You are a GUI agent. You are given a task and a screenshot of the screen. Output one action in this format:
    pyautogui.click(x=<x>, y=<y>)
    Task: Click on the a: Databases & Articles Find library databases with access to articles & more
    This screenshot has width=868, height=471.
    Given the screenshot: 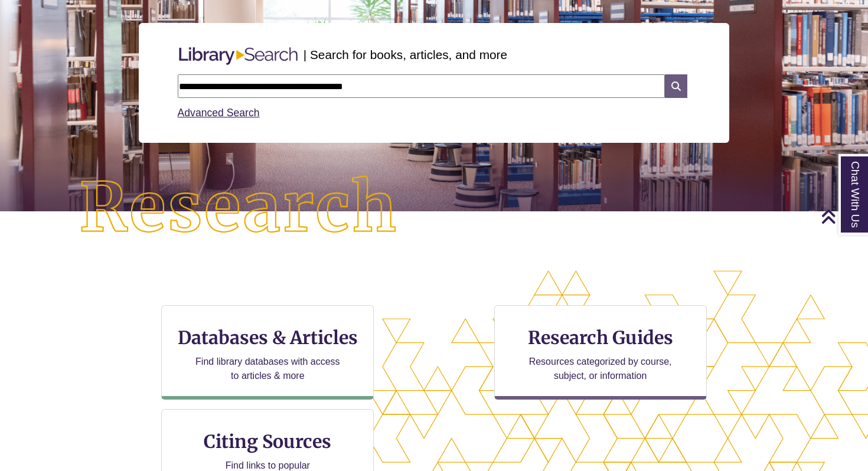 What is the action you would take?
    pyautogui.click(x=267, y=352)
    